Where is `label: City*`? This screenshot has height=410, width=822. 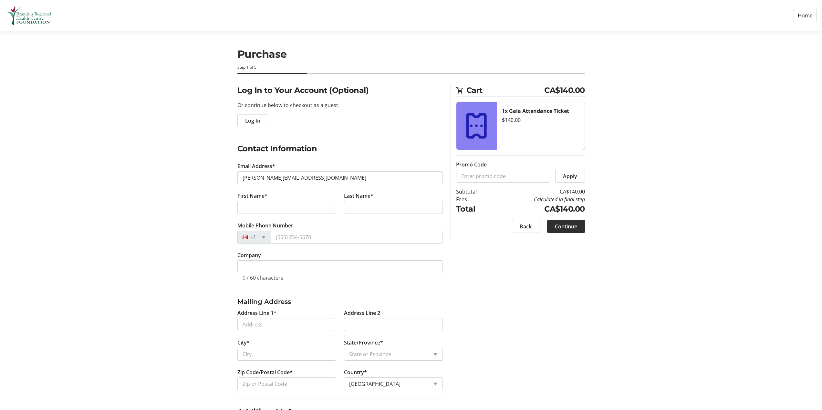
label: City* is located at coordinates (243, 343).